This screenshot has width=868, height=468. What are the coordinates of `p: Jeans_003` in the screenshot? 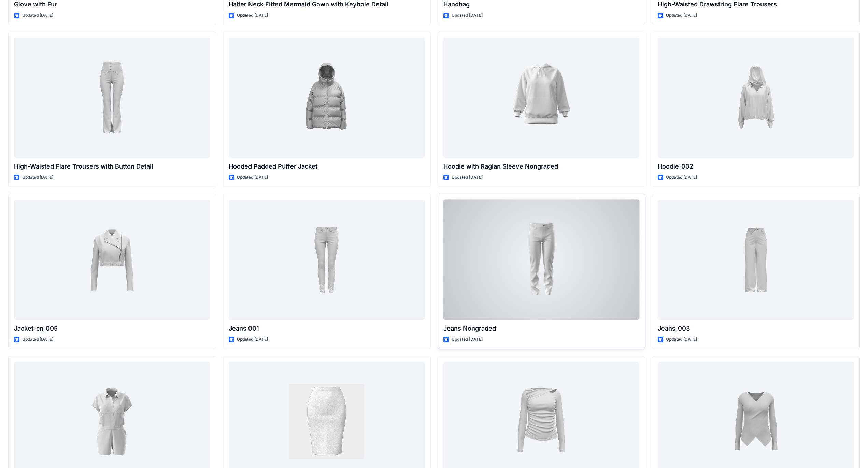 It's located at (756, 328).